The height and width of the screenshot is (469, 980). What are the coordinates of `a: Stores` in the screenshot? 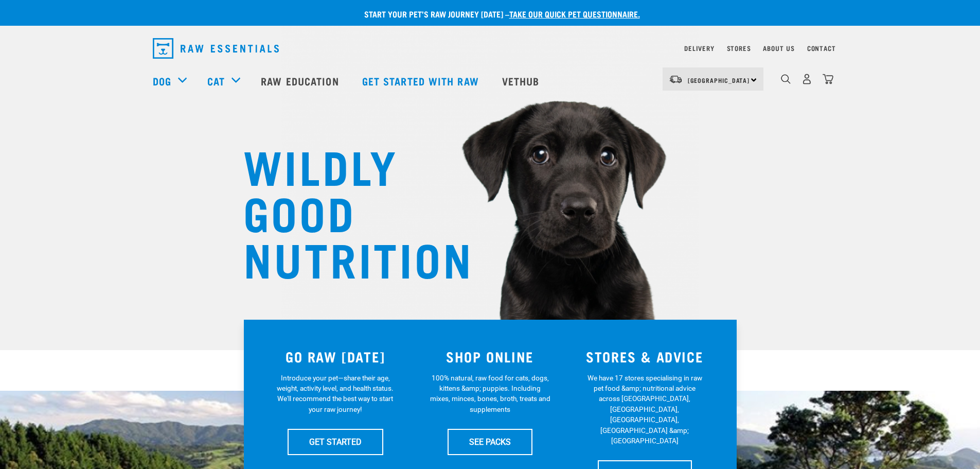 It's located at (739, 48).